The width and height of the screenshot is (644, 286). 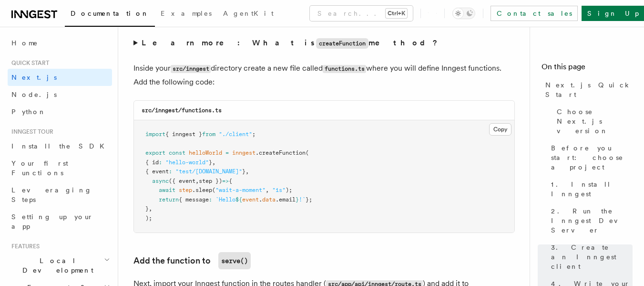 I want to click on a: 2. Run the Inngest Dev Server, so click(x=590, y=220).